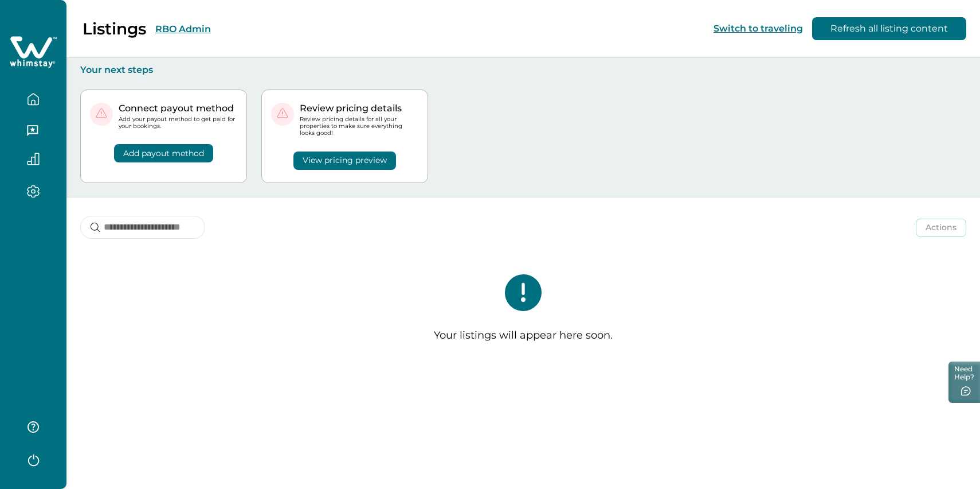 The height and width of the screenshot is (489, 980). What do you see at coordinates (177, 123) in the screenshot?
I see `p: Add your payout method to get paid for your bookings.` at bounding box center [177, 123].